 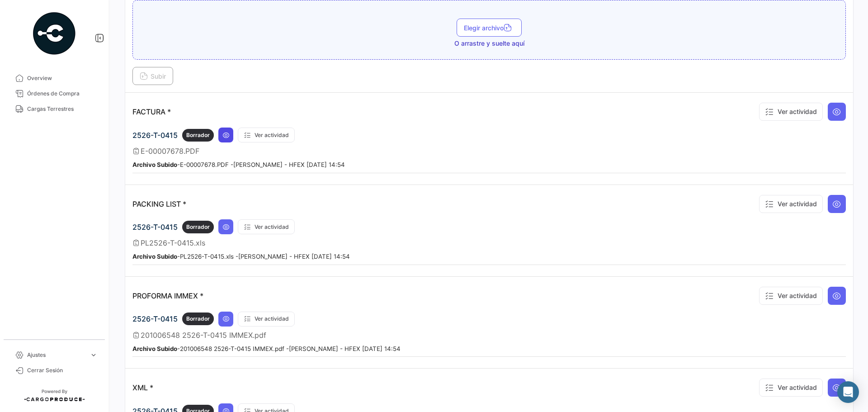 I want to click on span: Subir, so click(x=153, y=76).